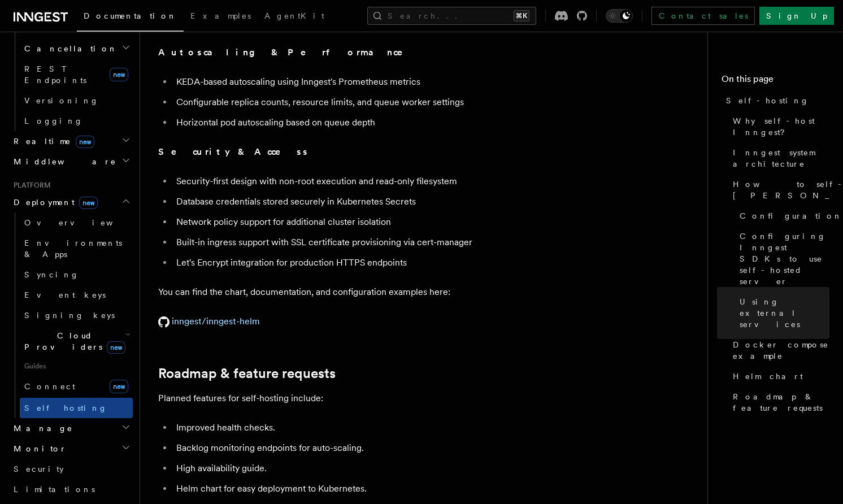 This screenshot has height=504, width=843. What do you see at coordinates (775, 81) in the screenshot?
I see `h4: On this page` at bounding box center [775, 81].